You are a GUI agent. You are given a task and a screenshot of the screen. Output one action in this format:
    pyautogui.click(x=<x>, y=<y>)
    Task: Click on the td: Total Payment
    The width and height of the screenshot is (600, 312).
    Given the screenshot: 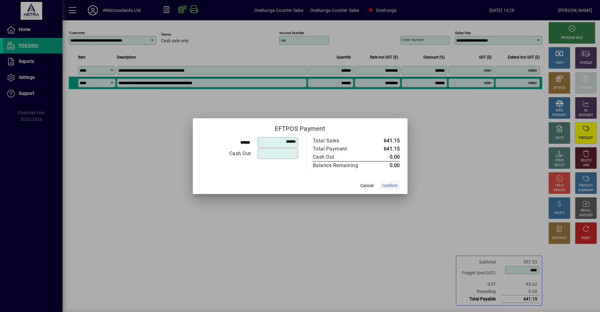 What is the action you would take?
    pyautogui.click(x=342, y=149)
    